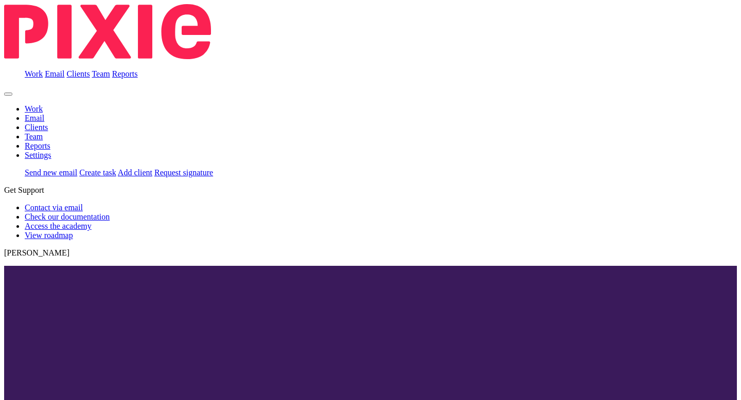 The width and height of the screenshot is (741, 400). Describe the element at coordinates (54, 207) in the screenshot. I see `span: Contact via email` at that location.